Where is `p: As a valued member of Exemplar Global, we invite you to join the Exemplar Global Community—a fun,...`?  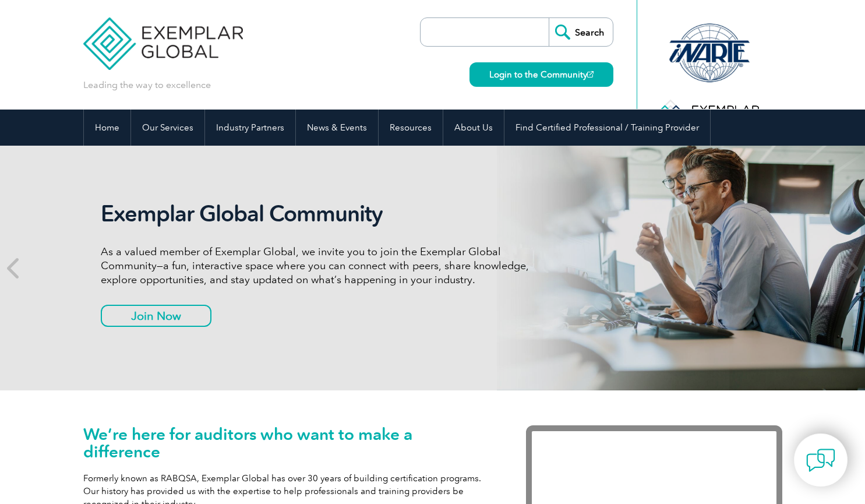
p: As a valued member of Exemplar Global, we invite you to join the Exemplar Global Community—a fun,... is located at coordinates (319, 266).